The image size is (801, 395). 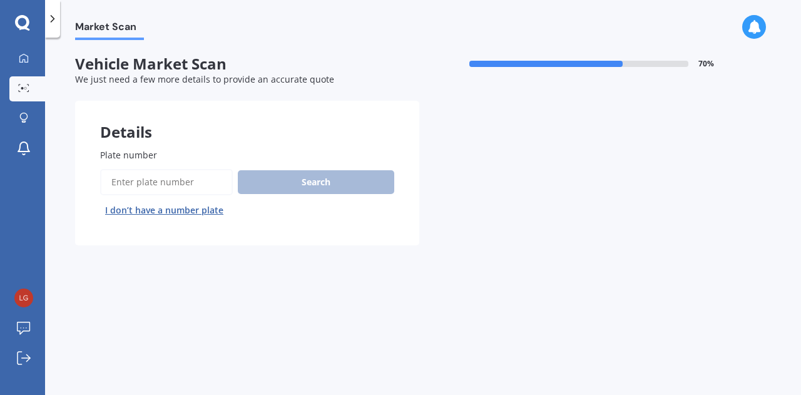 I want to click on span: Vehicle Market Scan, so click(x=247, y=64).